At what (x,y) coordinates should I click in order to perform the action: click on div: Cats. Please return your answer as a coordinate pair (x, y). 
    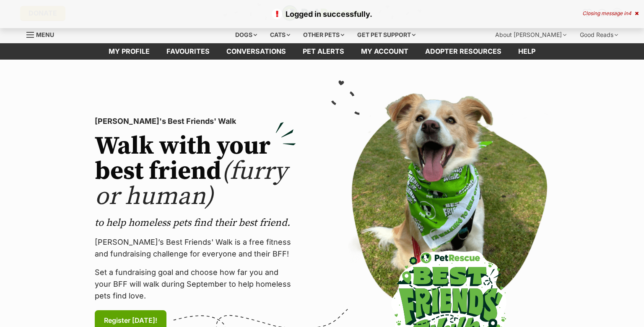
    Looking at the image, I should click on (280, 35).